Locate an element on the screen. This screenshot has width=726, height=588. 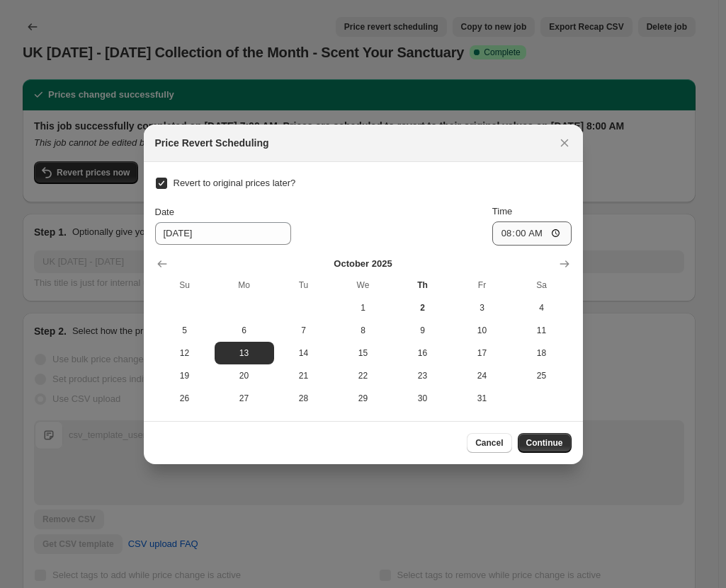
input: 10/2/2025 is located at coordinates (223, 234).